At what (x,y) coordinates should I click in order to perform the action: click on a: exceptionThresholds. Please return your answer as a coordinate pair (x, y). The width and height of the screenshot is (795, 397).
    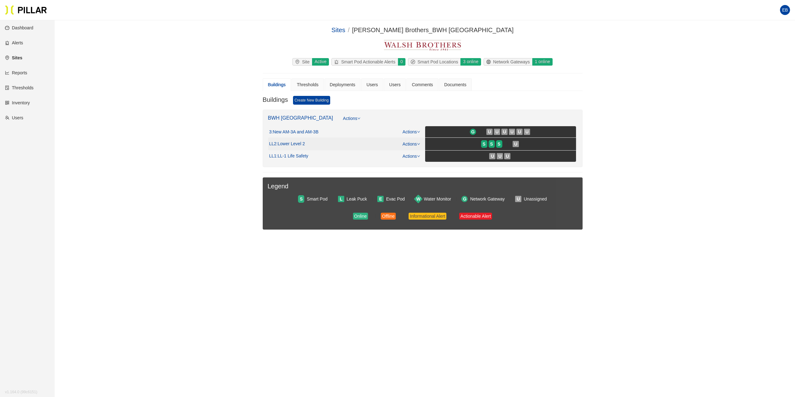
    Looking at the image, I should click on (19, 88).